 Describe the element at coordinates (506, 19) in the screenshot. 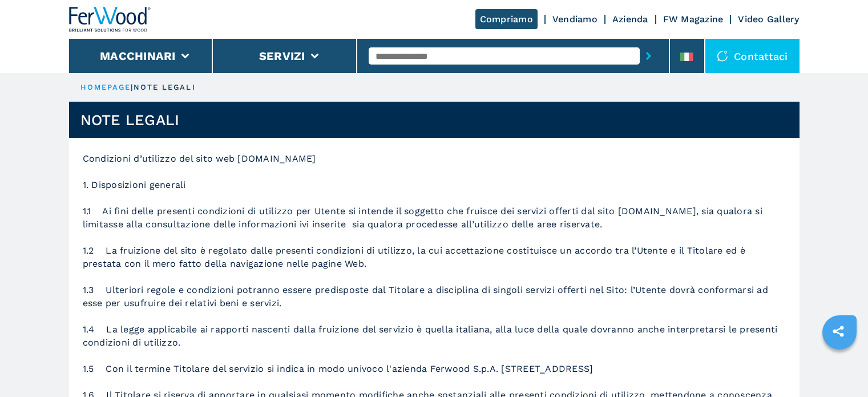

I see `a: Compriamo` at that location.